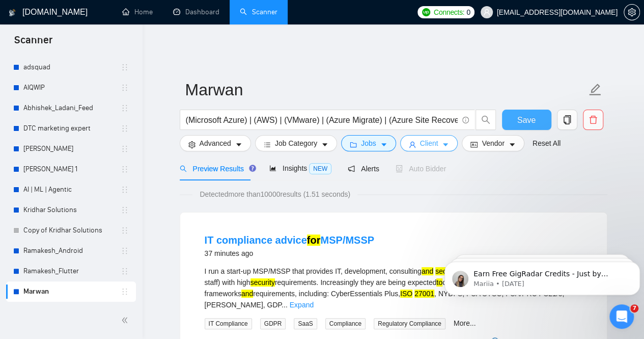  What do you see at coordinates (429, 143) in the screenshot?
I see `button: userClientcaret-down` at bounding box center [429, 143].